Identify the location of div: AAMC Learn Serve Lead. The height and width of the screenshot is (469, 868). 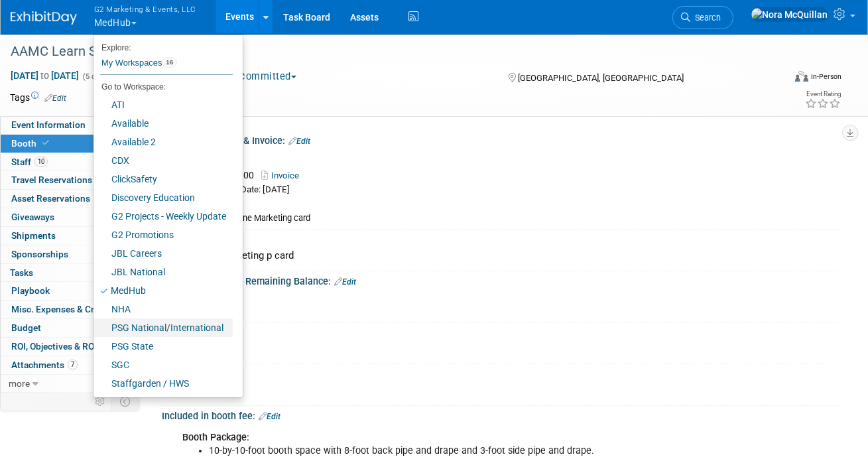
(388, 51).